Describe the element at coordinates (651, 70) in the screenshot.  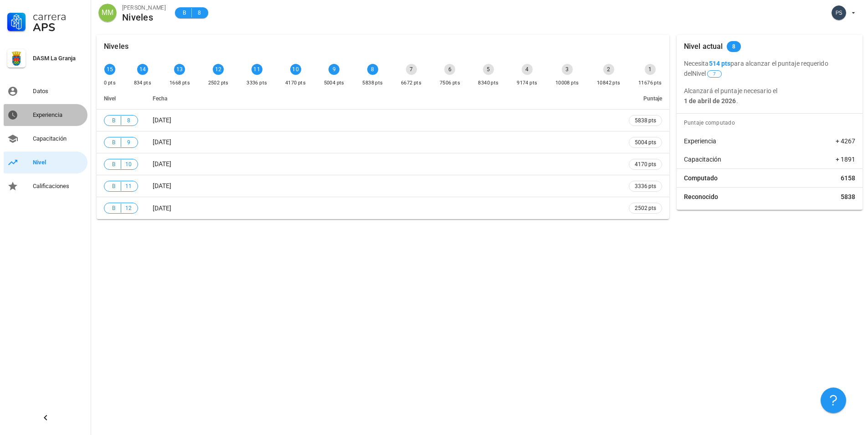
I see `div: 1` at that location.